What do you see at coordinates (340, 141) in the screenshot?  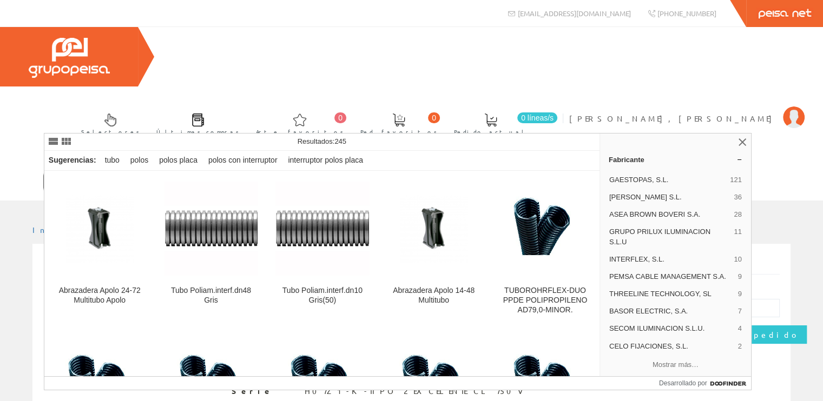 I see `span: 245` at bounding box center [340, 141].